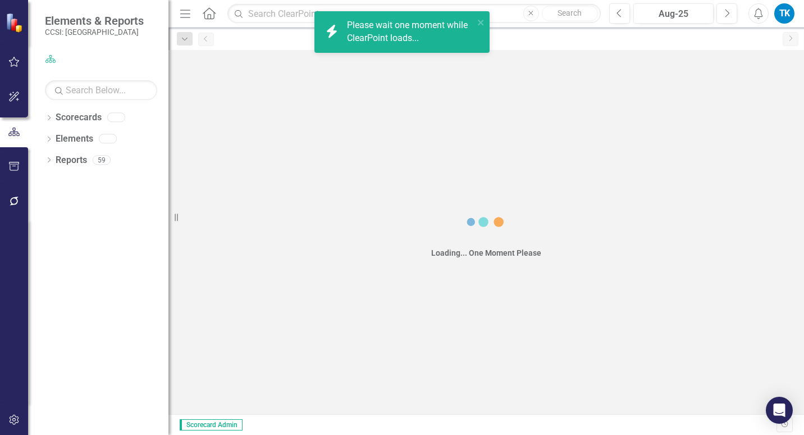  Describe the element at coordinates (71, 160) in the screenshot. I see `a: Reports` at that location.